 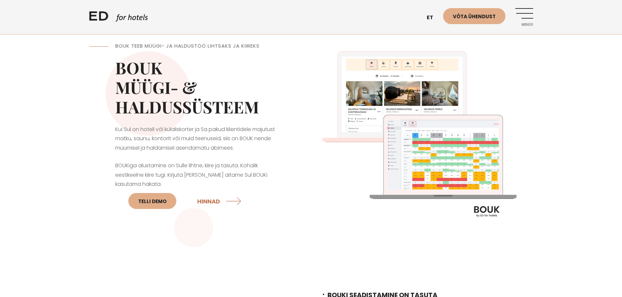 I want to click on span: Menüü, so click(x=524, y=25).